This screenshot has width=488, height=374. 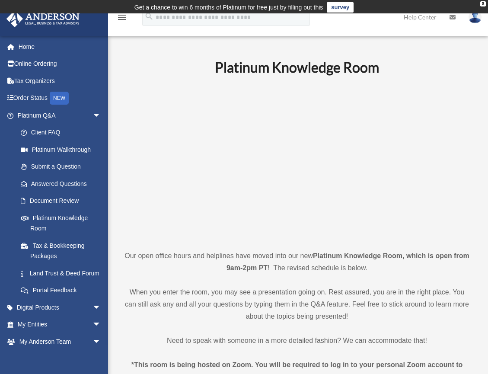 I want to click on a: Digital Productsarrow_drop_down, so click(x=60, y=307).